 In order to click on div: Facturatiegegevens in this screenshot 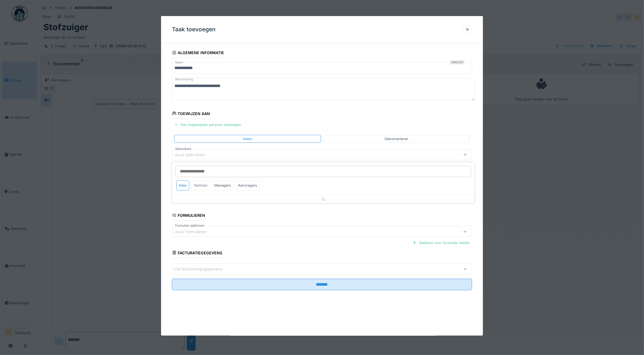, I will do `click(197, 253)`.